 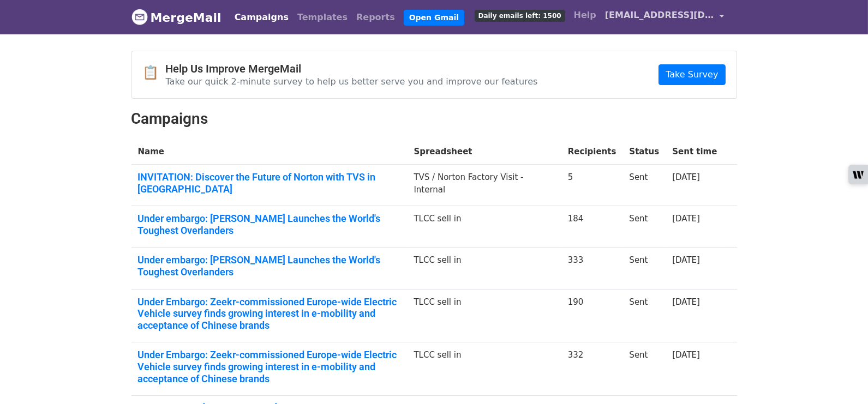 What do you see at coordinates (484, 186) in the screenshot?
I see `td: TVS / Norton Factory Visit - Internal` at bounding box center [484, 186].